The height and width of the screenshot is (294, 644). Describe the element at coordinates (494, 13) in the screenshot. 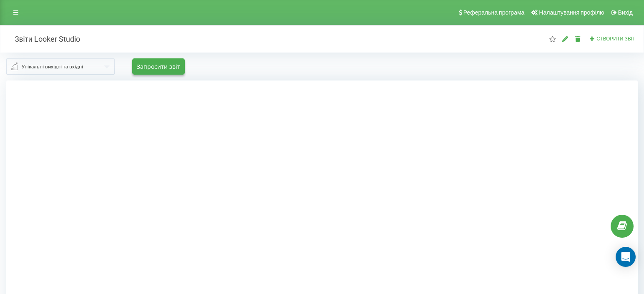

I see `span: Реферальна програма` at that location.